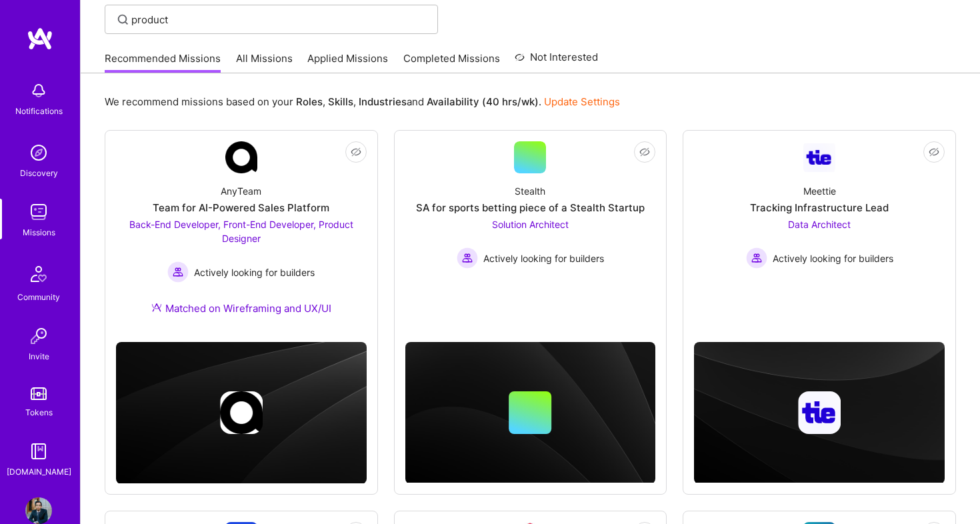  Describe the element at coordinates (347, 62) in the screenshot. I see `a: Applied Missions` at that location.